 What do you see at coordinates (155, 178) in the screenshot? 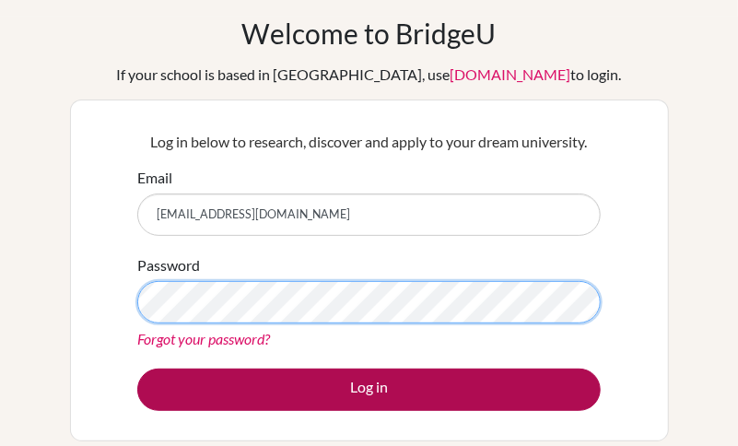
I see `label: Email` at bounding box center [155, 178].